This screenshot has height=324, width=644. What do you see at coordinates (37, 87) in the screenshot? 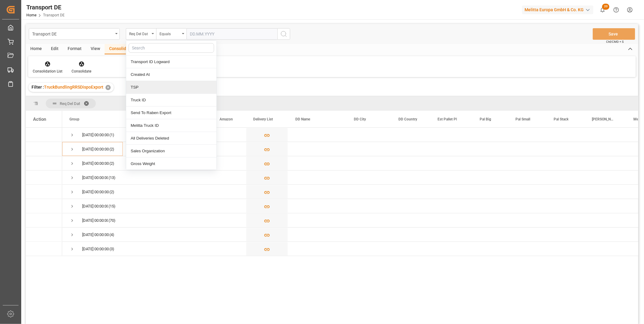
I see `span: Filter :` at bounding box center [37, 87].